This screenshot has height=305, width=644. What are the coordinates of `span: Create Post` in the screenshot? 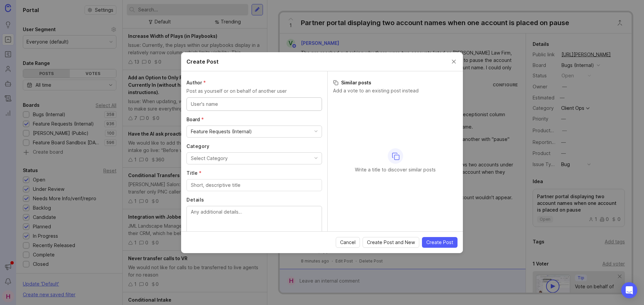 It's located at (440, 242).